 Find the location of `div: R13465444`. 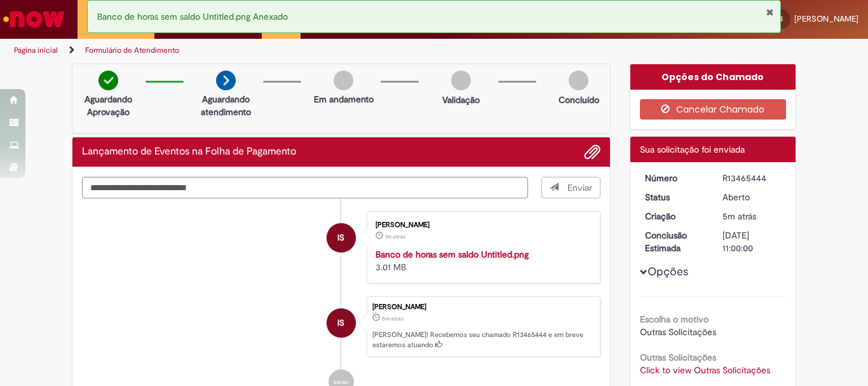

div: R13465444 is located at coordinates (752, 178).